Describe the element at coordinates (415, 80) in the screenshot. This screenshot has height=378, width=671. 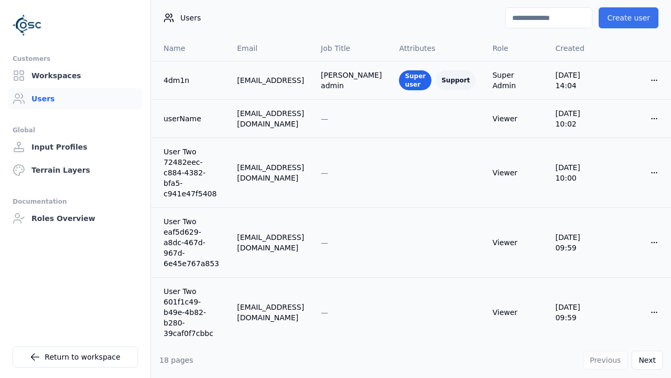
I see `div: Super user` at that location.